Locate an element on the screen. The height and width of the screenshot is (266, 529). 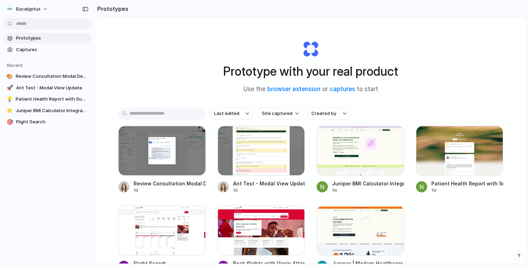
a: Ant Test - Modal View UpdateAnt Test - Modal View Update1d is located at coordinates (262, 159).